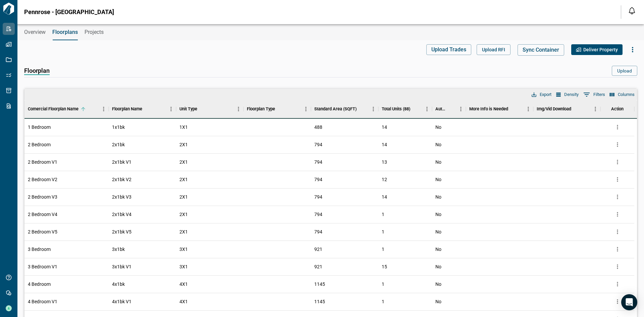 The image size is (644, 317). What do you see at coordinates (596, 50) in the screenshot?
I see `button: Deliver Property` at bounding box center [596, 50].